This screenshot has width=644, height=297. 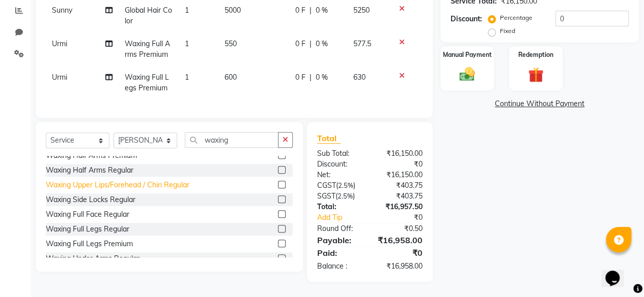 What do you see at coordinates (147, 49) in the screenshot?
I see `span: Waxing Full Arms Premium` at bounding box center [147, 49].